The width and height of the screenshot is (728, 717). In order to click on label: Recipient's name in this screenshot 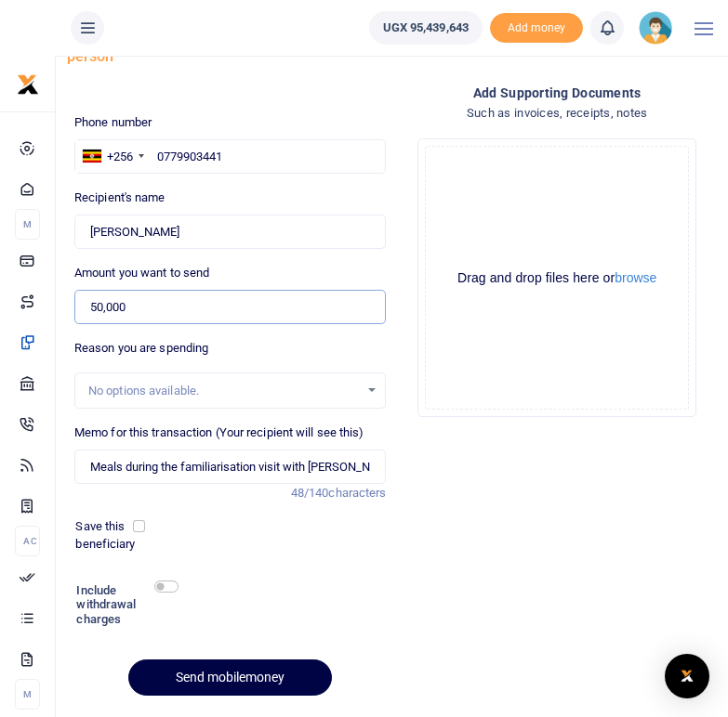, I will do `click(120, 198)`.